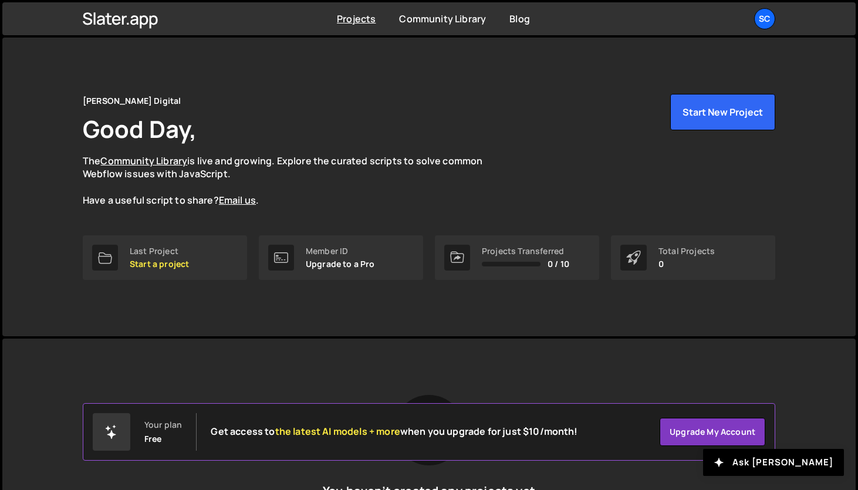 The width and height of the screenshot is (858, 490). I want to click on a: Email us, so click(237, 200).